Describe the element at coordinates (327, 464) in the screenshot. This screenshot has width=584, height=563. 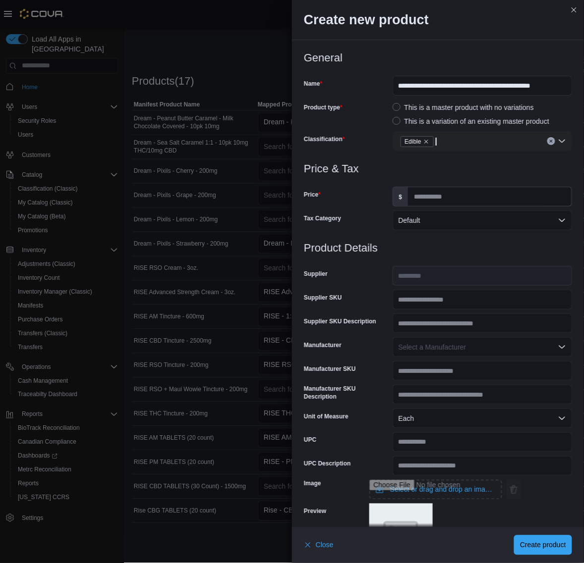
I see `label: UPC Description` at that location.